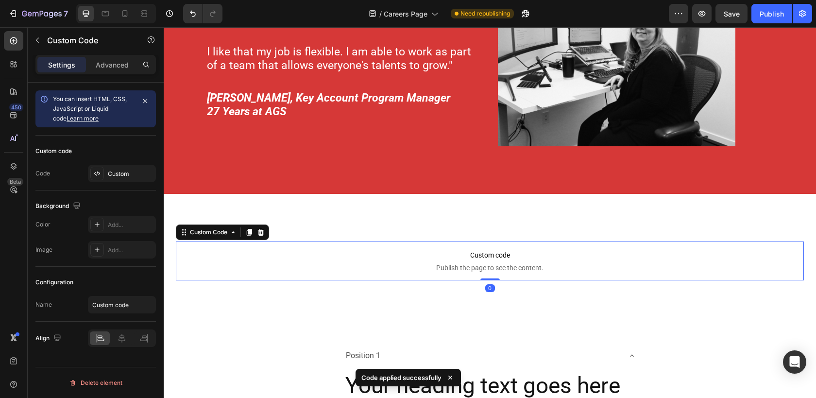 Image resolution: width=816 pixels, height=398 pixels. I want to click on div: Undo/Redo, so click(203, 14).